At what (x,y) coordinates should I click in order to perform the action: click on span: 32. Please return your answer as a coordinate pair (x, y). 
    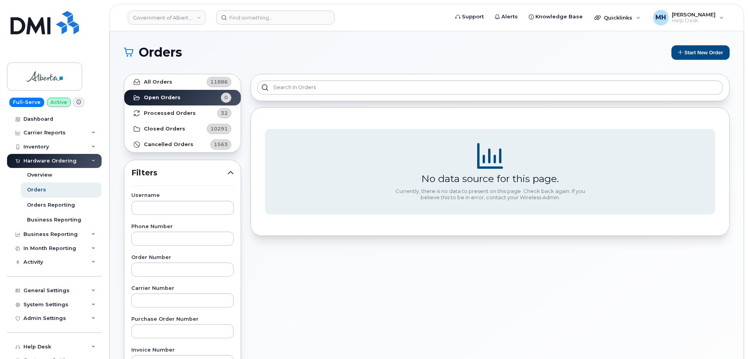
    Looking at the image, I should click on (224, 113).